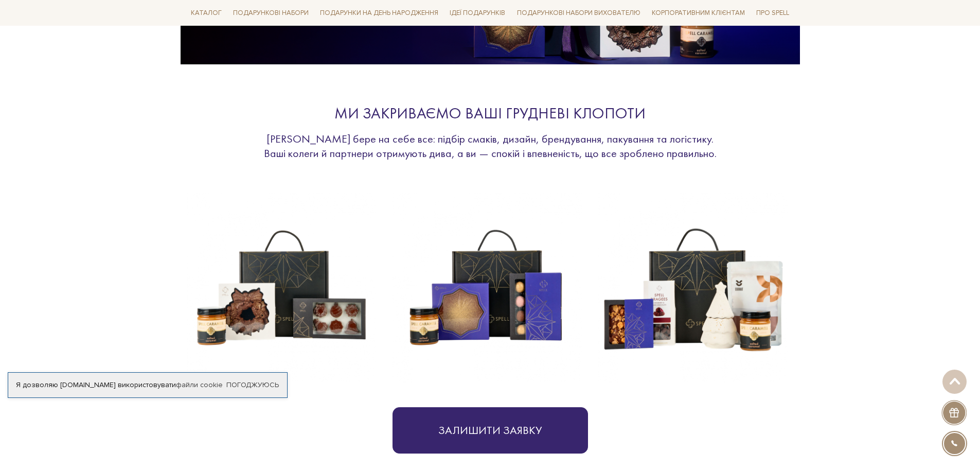 Image resolution: width=980 pixels, height=469 pixels. I want to click on a: Подарункові набори, so click(271, 13).